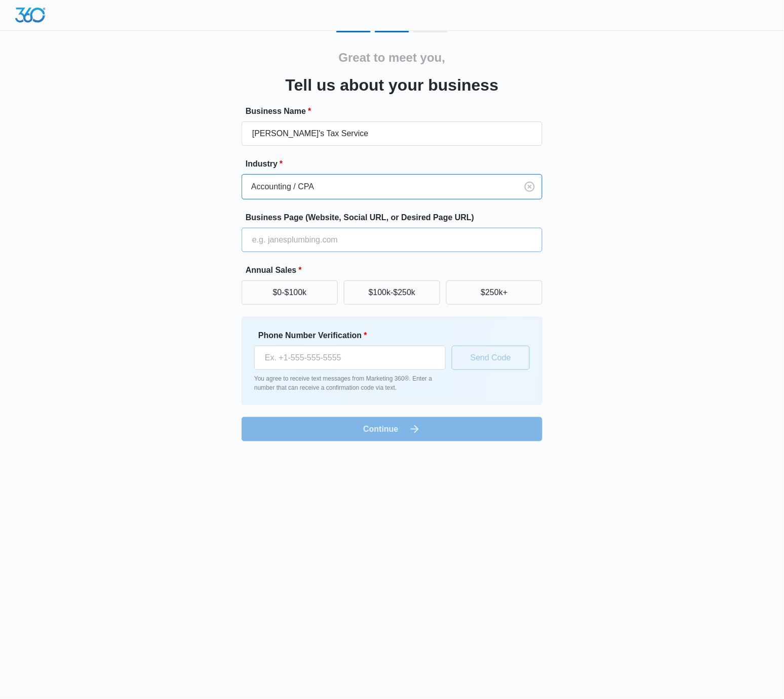  What do you see at coordinates (396, 164) in the screenshot?
I see `label: Industry` at bounding box center [396, 164].